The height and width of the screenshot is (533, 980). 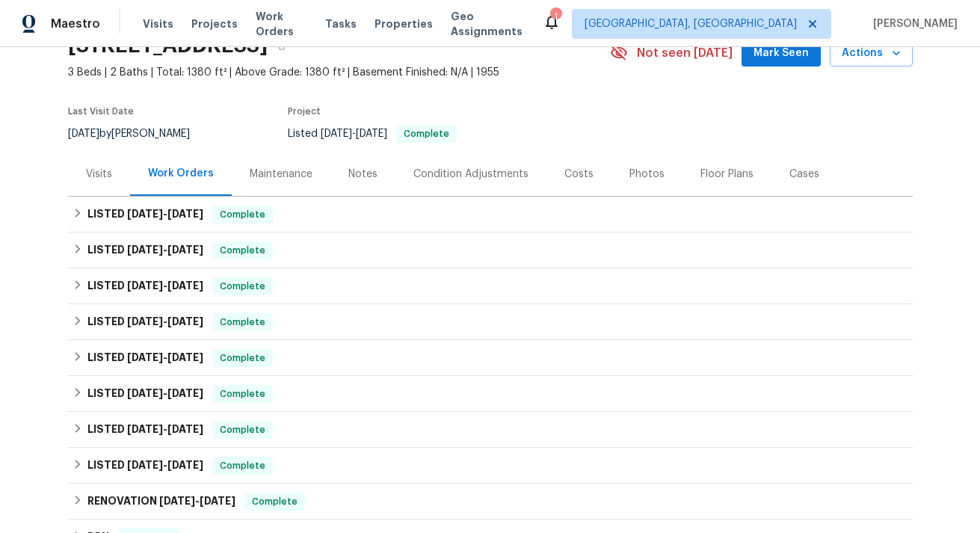 I want to click on div: Visits, so click(x=99, y=174).